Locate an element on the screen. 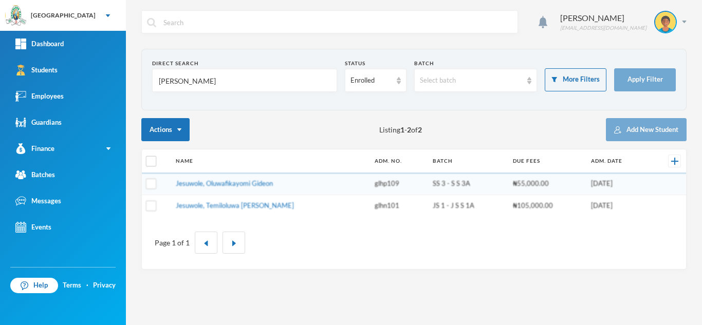 Image resolution: width=702 pixels, height=325 pixels. a: Terms is located at coordinates (72, 286).